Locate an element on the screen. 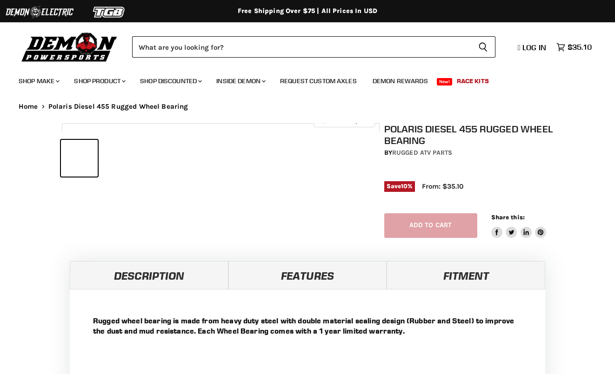 The width and height of the screenshot is (615, 374). a: Home is located at coordinates (28, 107).